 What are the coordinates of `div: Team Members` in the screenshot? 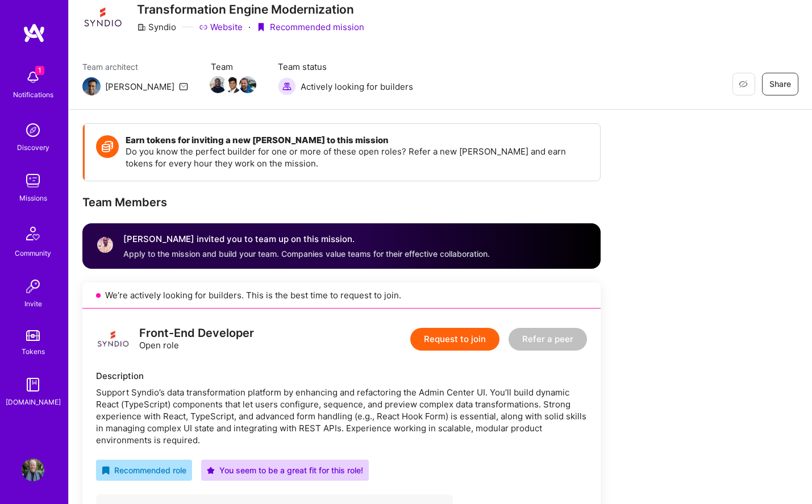 It's located at (342, 202).